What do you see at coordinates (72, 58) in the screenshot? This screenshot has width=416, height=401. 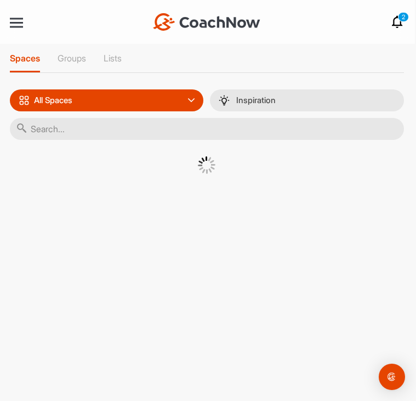 I see `p: Groups` at bounding box center [72, 58].